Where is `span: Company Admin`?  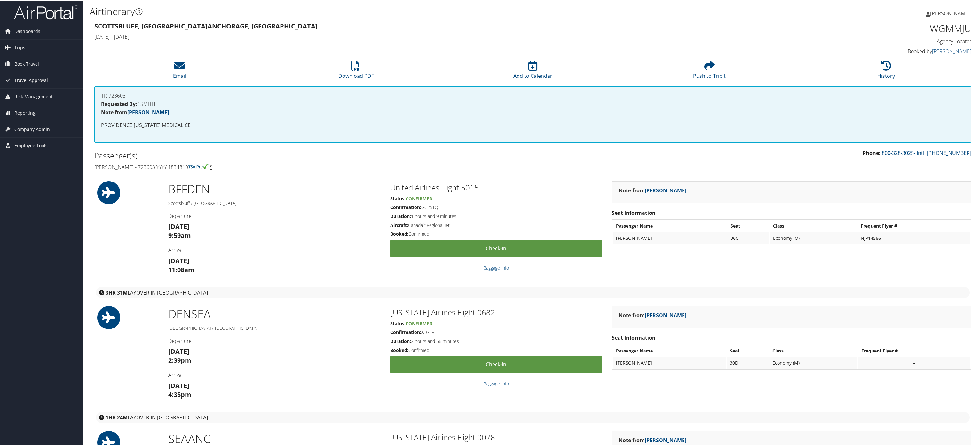
span: Company Admin is located at coordinates (32, 129).